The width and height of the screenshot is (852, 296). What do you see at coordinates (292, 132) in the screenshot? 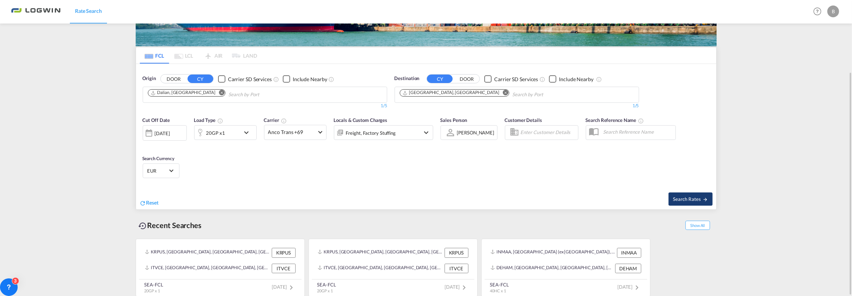
I see `span: Anco Trans +69` at bounding box center [292, 132].